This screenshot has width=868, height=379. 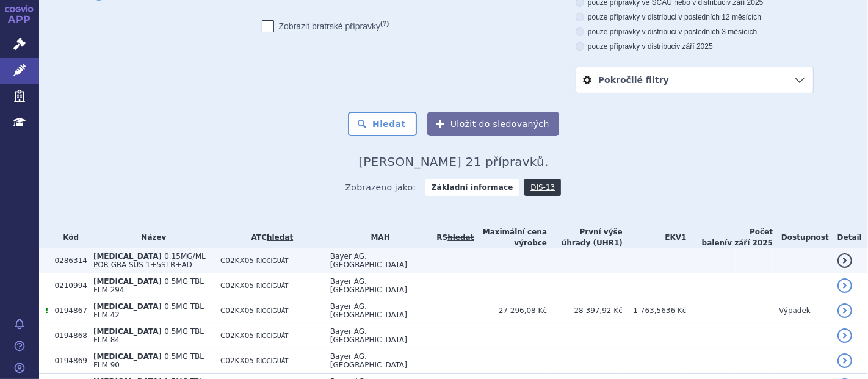 I want to click on td: 0194868, so click(x=67, y=336).